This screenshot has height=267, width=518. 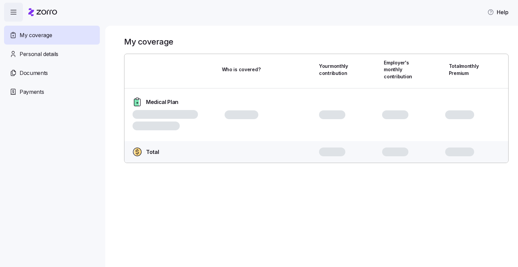 I want to click on button: Help, so click(x=497, y=12).